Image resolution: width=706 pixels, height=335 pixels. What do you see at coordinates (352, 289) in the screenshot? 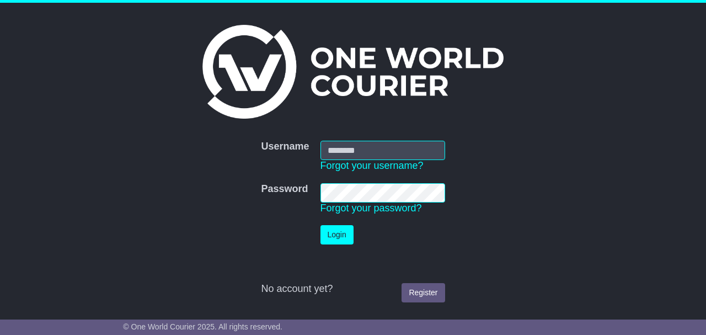
I see `div: No account yet?` at bounding box center [352, 289].